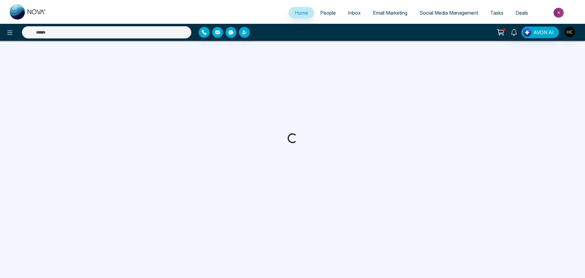 This screenshot has height=278, width=585. What do you see at coordinates (328, 13) in the screenshot?
I see `span: People` at bounding box center [328, 13].